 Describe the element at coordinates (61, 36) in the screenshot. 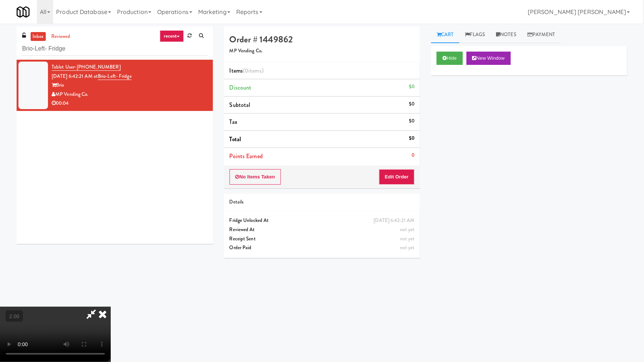

I see `a: reviewed` at that location.